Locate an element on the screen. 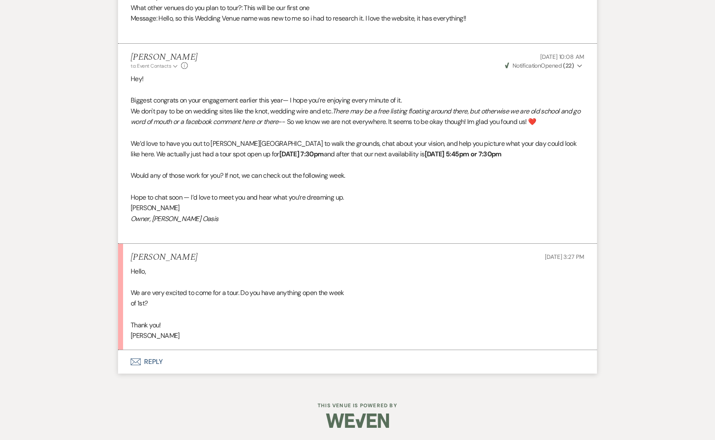 This screenshot has height=440, width=715. span: -- So we know we are not everywhere. It seems to be okay though! Im glad you found us! ❤️ is located at coordinates (407, 121).